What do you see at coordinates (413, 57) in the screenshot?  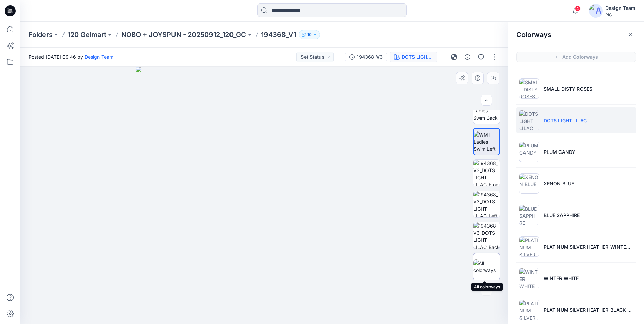 I see `button: DOTS LIGHT LILAC` at bounding box center [413, 57].